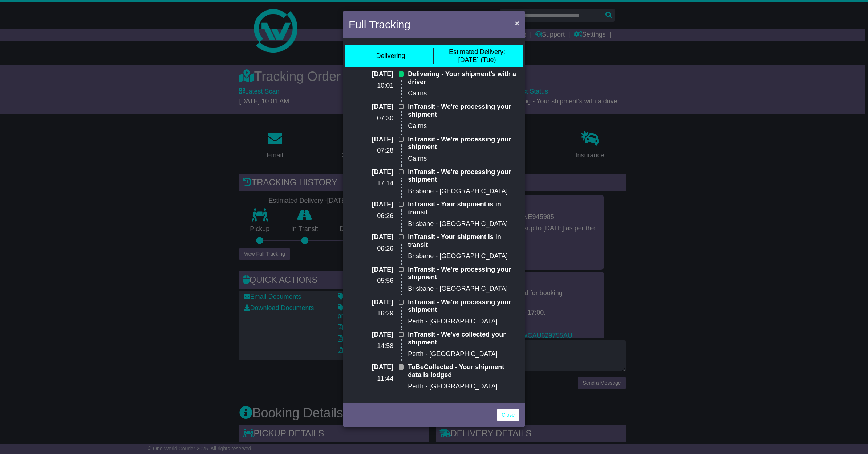 The height and width of the screenshot is (454, 868). What do you see at coordinates (464, 338) in the screenshot?
I see `p: InTransit - We've collected your shipment` at bounding box center [464, 338].